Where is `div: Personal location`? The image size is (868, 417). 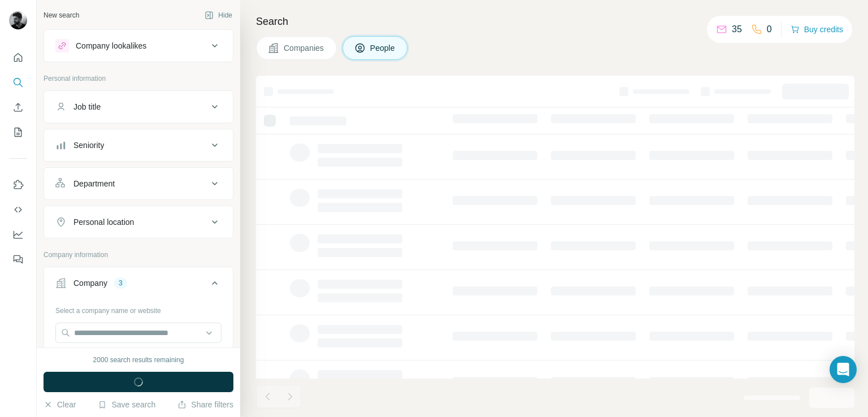
div: Personal location is located at coordinates (103, 222).